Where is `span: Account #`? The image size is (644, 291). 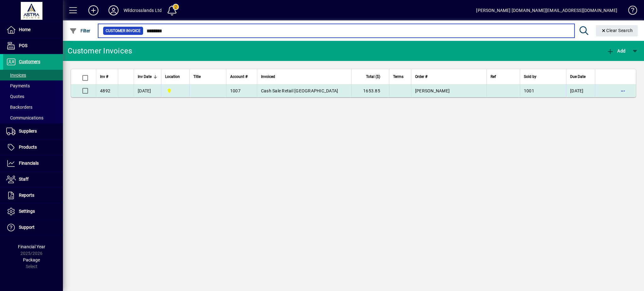
span: Account # is located at coordinates (238, 77).